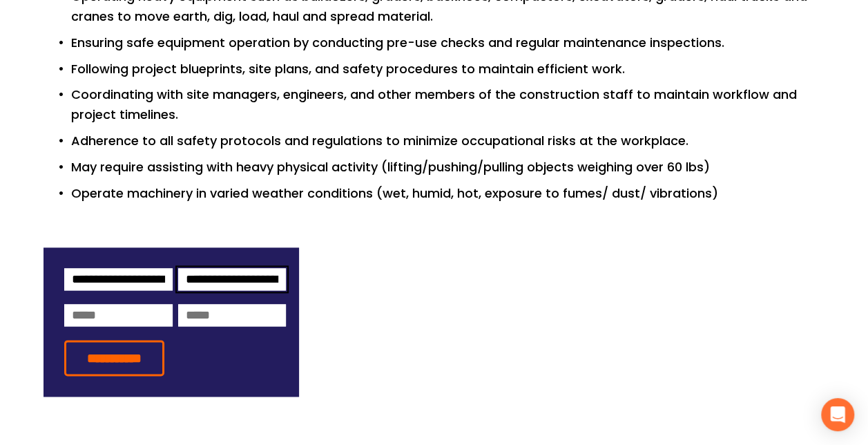  Describe the element at coordinates (448, 167) in the screenshot. I see `p: May require assisting with heavy physical activity (lifting/pushing/pulling objects weighing over...` at that location.